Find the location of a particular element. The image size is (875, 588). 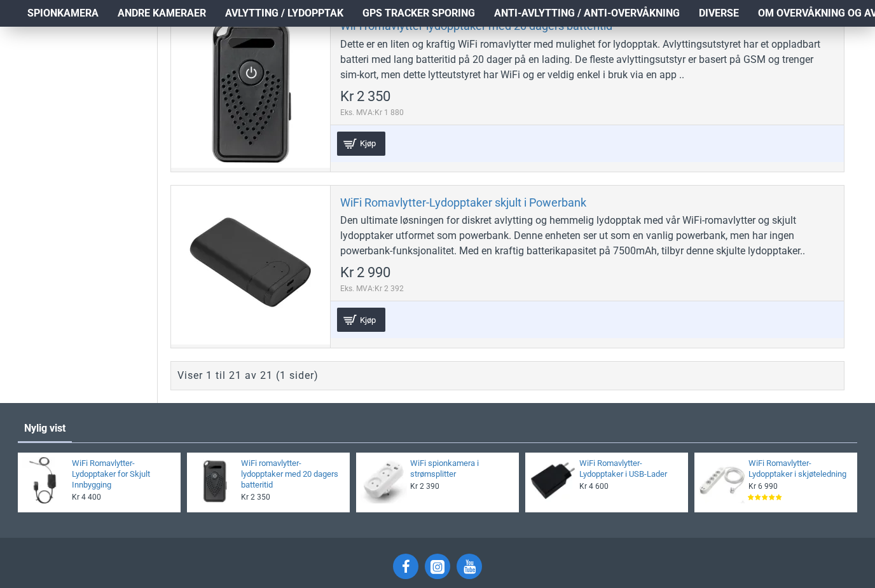

img: WiFi Romavlytter-Lydopptaker i skjøteledning is located at coordinates (721, 480).